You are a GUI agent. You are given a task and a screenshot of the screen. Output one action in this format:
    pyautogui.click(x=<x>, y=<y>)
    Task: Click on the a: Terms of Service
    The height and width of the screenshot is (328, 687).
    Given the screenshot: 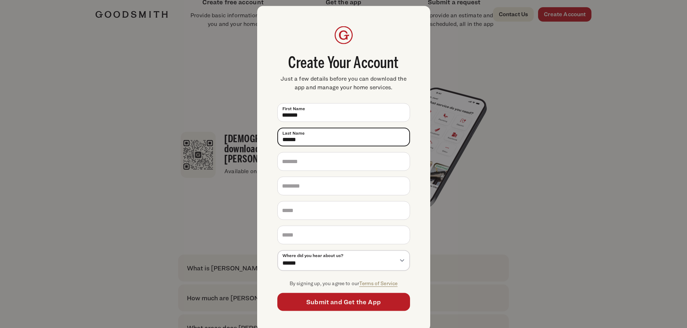 What is the action you would take?
    pyautogui.click(x=378, y=283)
    